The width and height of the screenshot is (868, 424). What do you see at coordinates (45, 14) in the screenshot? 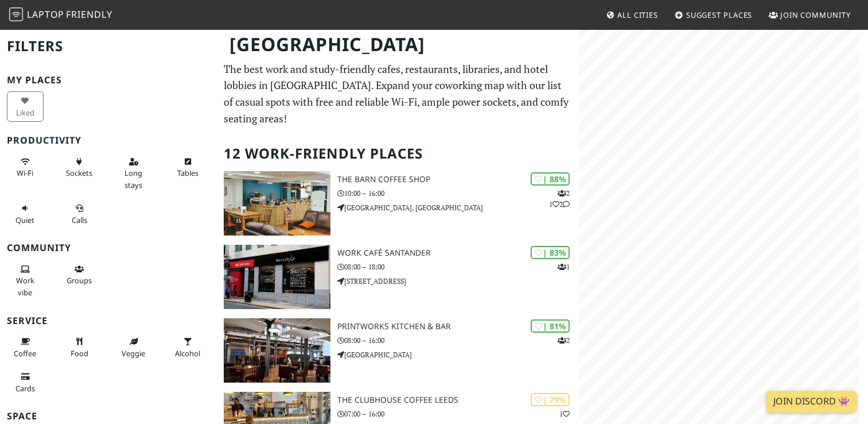
I see `span: Laptop` at bounding box center [45, 14].